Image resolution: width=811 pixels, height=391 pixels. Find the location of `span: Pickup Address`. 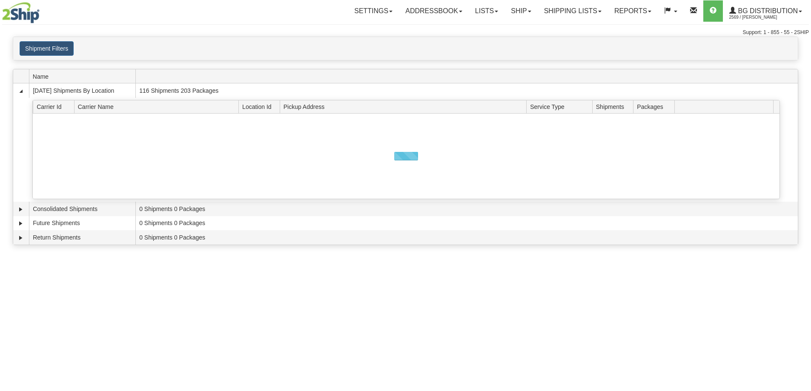

span: Pickup Address is located at coordinates (405, 106).